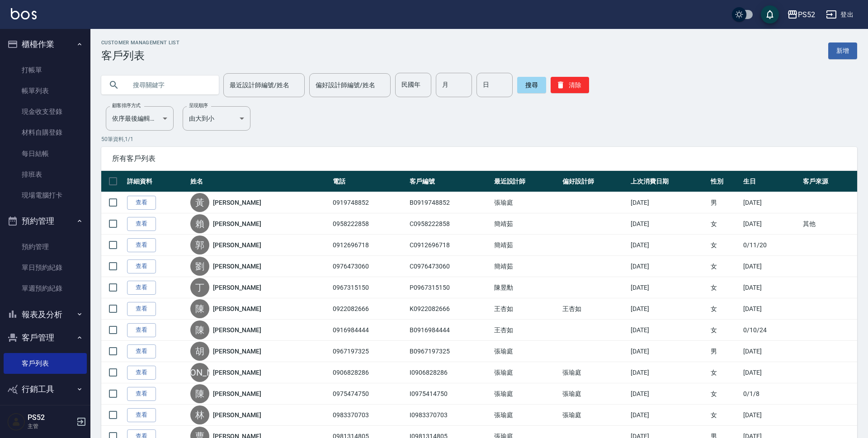 This screenshot has width=868, height=438. Describe the element at coordinates (45, 195) in the screenshot. I see `a: 現場電腦打卡` at that location.